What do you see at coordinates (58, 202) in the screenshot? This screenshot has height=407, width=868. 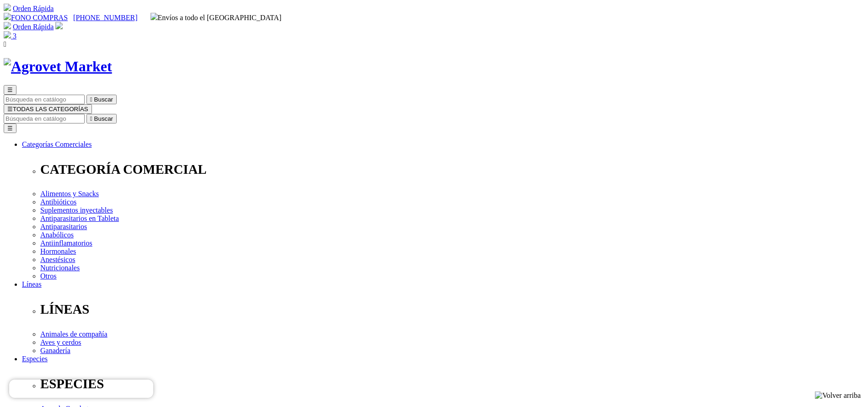 I see `a: Antibióticos` at bounding box center [58, 202].